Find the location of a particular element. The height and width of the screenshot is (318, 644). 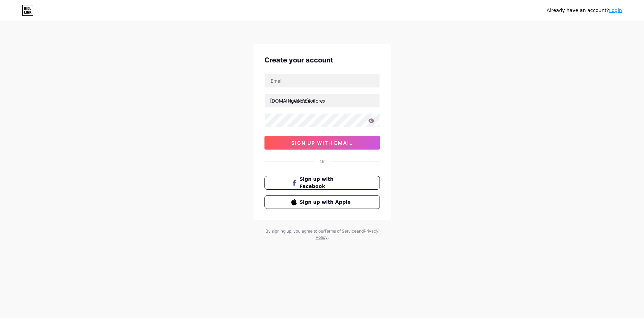

div: Create your account is located at coordinates (322, 60).